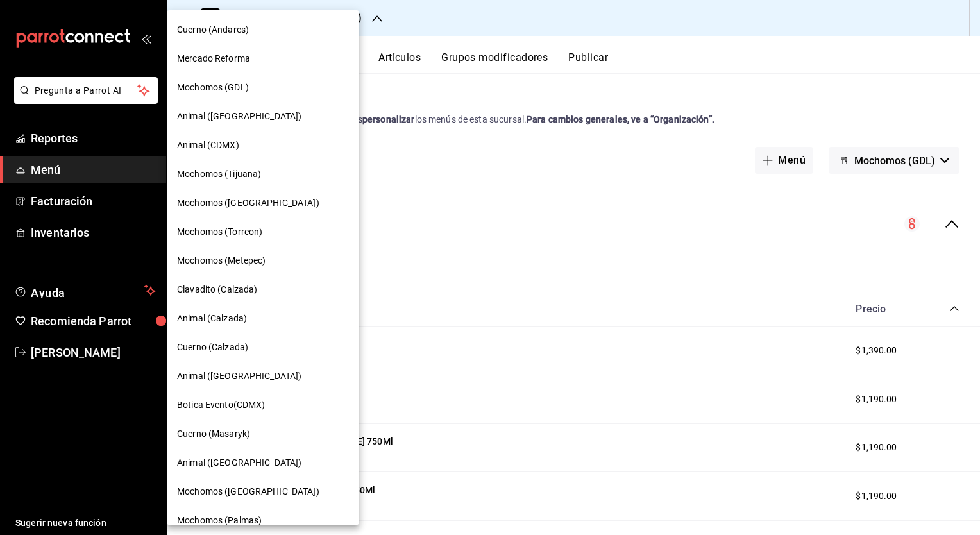 The width and height of the screenshot is (980, 535). I want to click on span: Mochomos (Metepec), so click(222, 261).